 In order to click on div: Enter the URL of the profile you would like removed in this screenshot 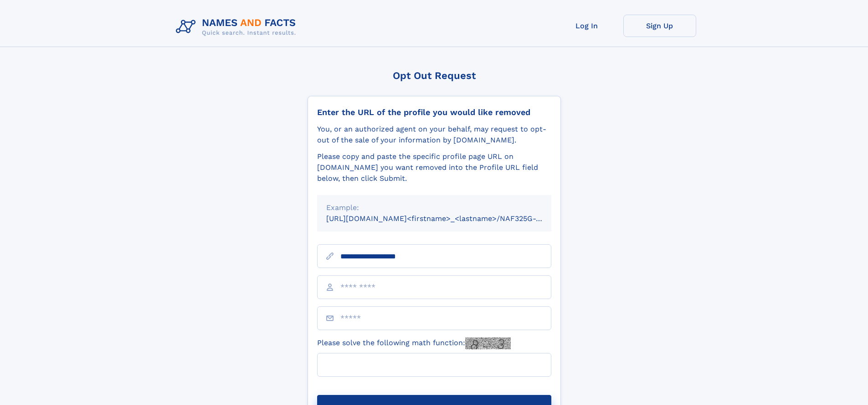, I will do `click(434, 112)`.